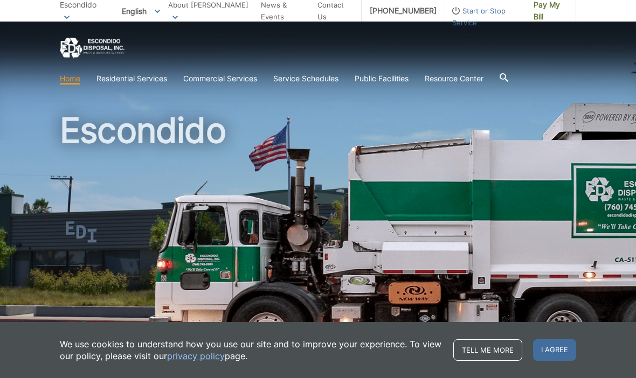  I want to click on a: Home, so click(70, 79).